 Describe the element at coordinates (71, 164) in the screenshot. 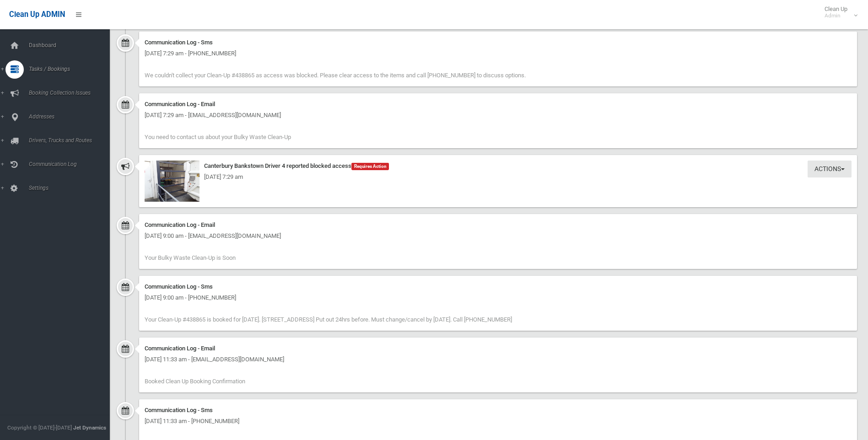

I see `span: Communication Log` at that location.